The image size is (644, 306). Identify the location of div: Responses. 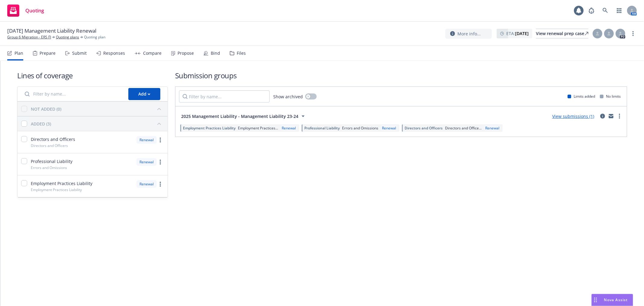
(114, 53).